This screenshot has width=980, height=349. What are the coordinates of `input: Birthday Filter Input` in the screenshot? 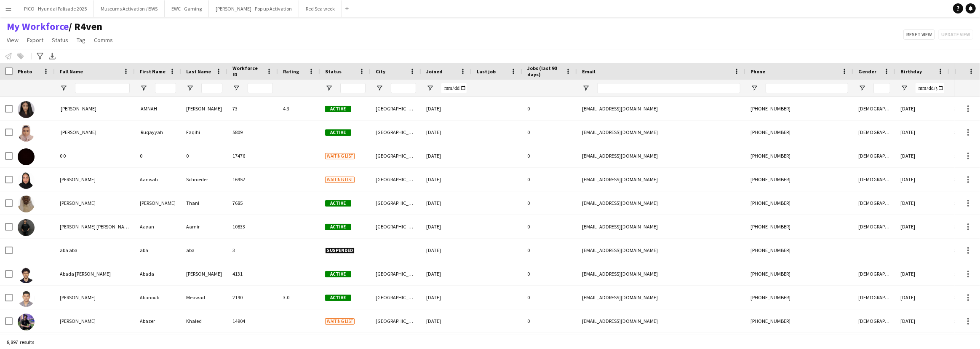 It's located at (930, 88).